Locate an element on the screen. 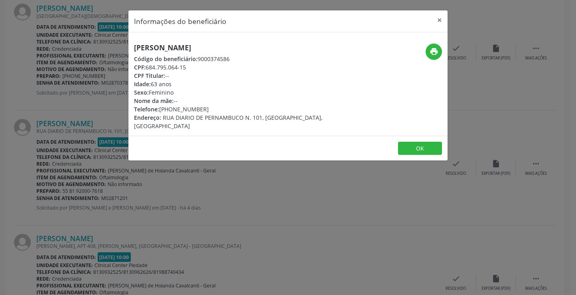 The width and height of the screenshot is (576, 295). div: 9000374586 is located at coordinates (235, 59).